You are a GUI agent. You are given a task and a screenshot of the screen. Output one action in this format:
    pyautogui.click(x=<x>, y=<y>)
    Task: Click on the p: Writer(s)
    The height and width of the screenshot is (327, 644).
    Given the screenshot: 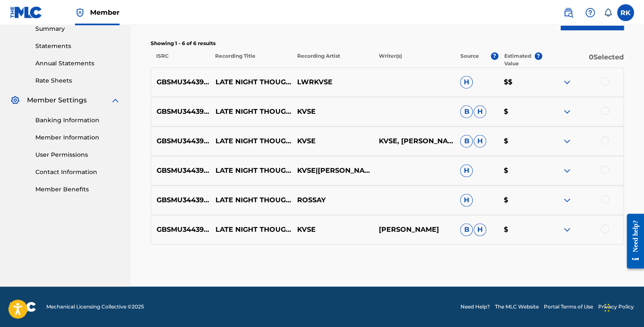 What is the action you would take?
    pyautogui.click(x=414, y=60)
    